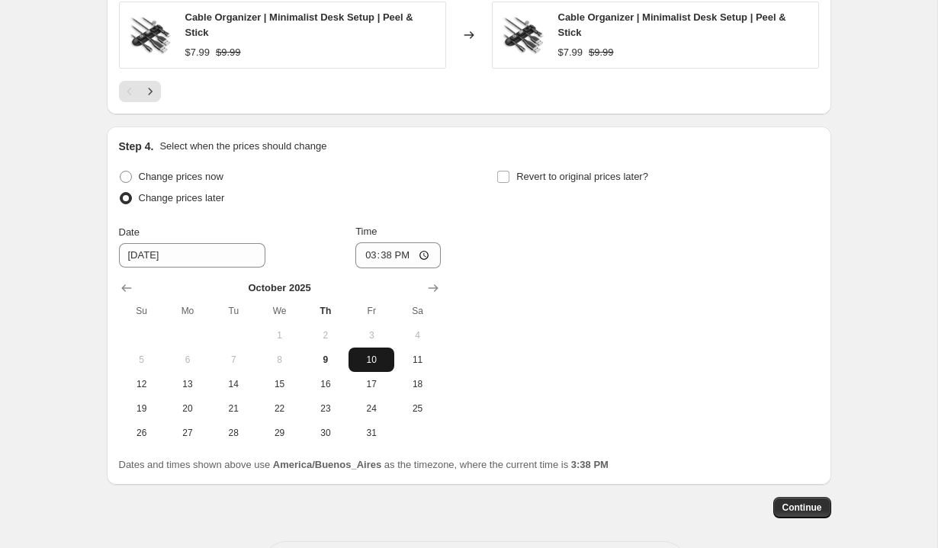 The width and height of the screenshot is (938, 548). What do you see at coordinates (233, 384) in the screenshot?
I see `span: 14` at bounding box center [233, 384].